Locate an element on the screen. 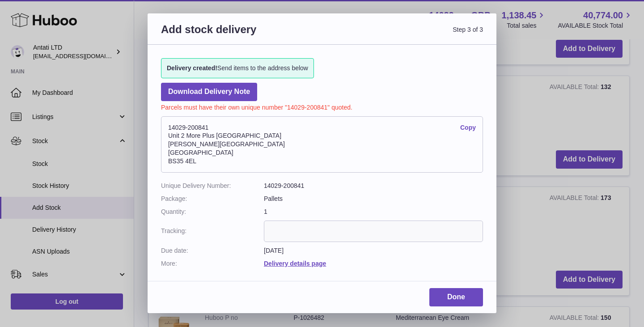 The width and height of the screenshot is (644, 327). span: Send items to the address below is located at coordinates (237, 68).